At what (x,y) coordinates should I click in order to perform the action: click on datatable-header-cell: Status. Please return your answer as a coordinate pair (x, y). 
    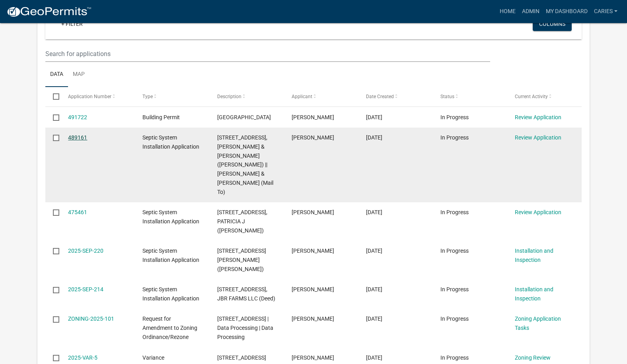
    Looking at the image, I should click on (470, 97).